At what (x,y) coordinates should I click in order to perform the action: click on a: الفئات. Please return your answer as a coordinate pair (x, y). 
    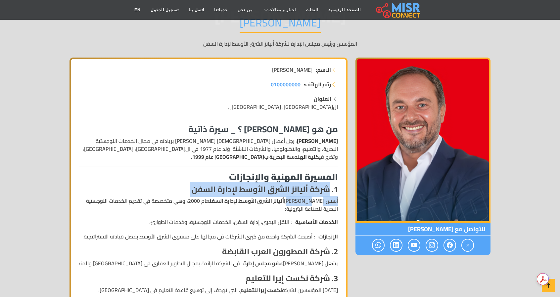
    Looking at the image, I should click on (312, 10).